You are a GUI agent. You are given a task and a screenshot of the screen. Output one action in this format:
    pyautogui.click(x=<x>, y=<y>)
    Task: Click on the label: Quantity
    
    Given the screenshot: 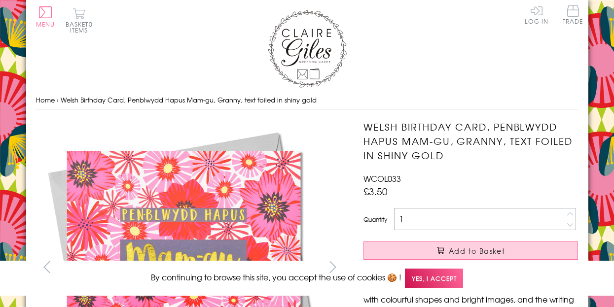 What is the action you would take?
    pyautogui.click(x=375, y=219)
    